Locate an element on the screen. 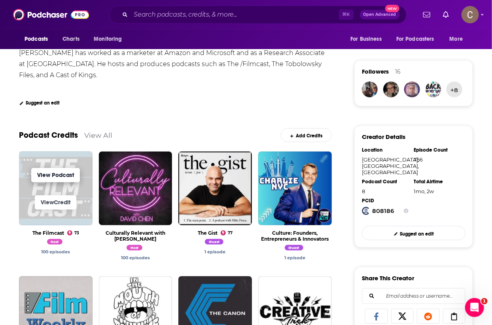  div: 8 is located at coordinates (385, 191).